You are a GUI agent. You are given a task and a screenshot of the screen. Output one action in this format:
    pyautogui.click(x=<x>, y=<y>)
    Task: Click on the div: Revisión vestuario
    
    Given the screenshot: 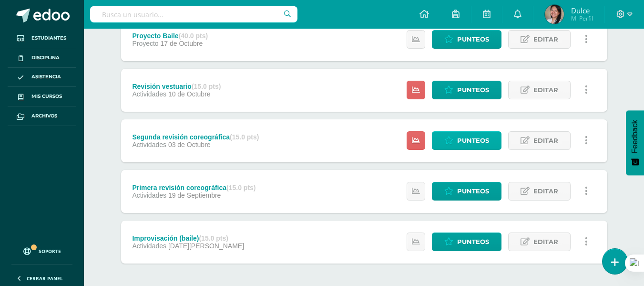 What is the action you would take?
    pyautogui.click(x=177, y=86)
    